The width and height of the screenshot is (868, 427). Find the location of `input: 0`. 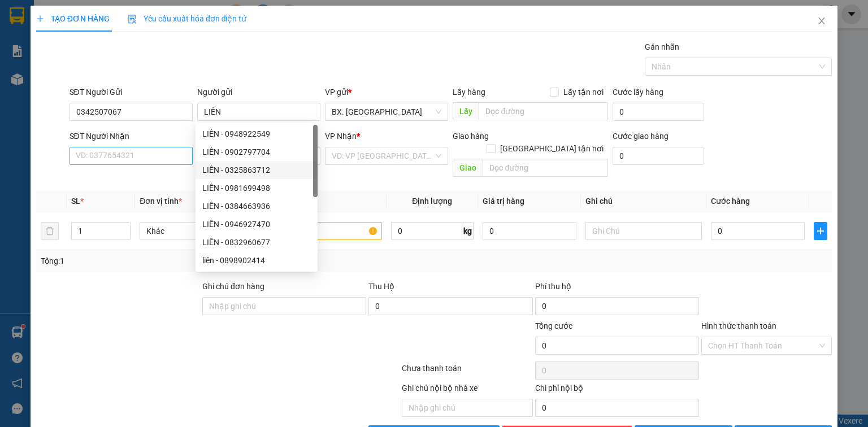

input: 0 is located at coordinates (530, 231).